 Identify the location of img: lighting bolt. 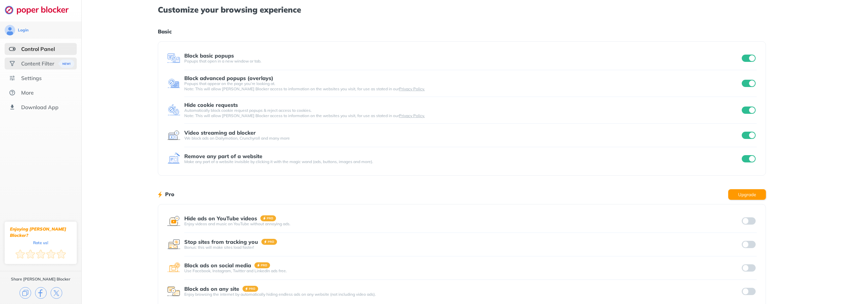
(160, 194).